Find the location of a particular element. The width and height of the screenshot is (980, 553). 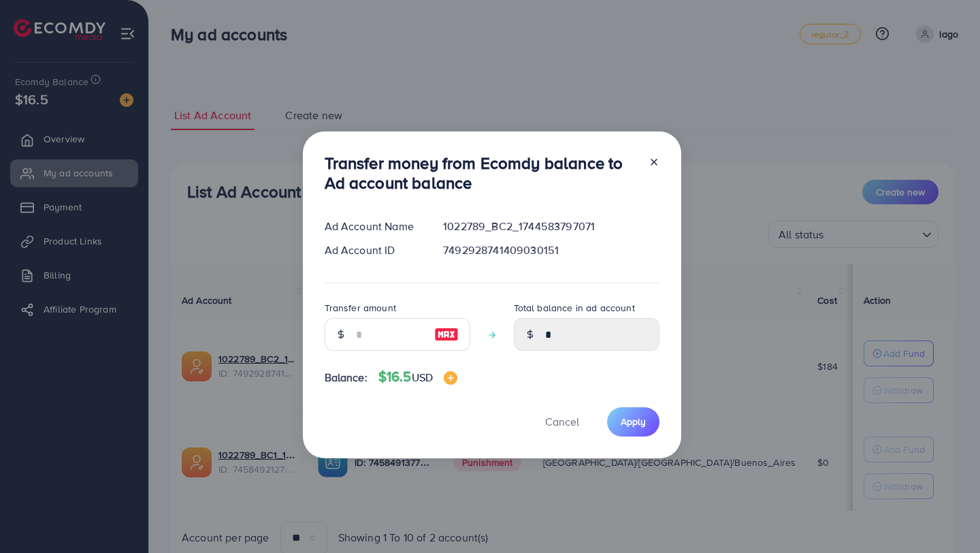

div: 1022789_BC2_1744583797071 is located at coordinates (551, 226).